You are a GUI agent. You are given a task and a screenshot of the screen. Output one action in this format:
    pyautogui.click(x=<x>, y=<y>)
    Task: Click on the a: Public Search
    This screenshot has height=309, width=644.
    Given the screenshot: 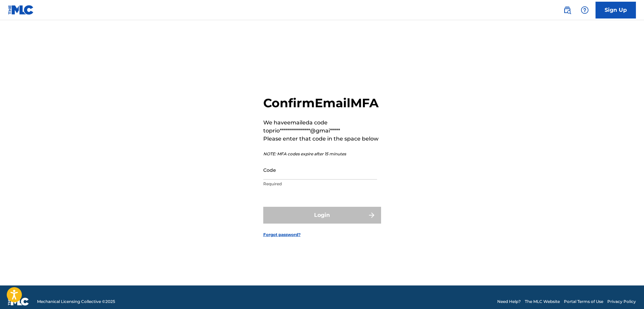 What is the action you would take?
    pyautogui.click(x=567, y=10)
    